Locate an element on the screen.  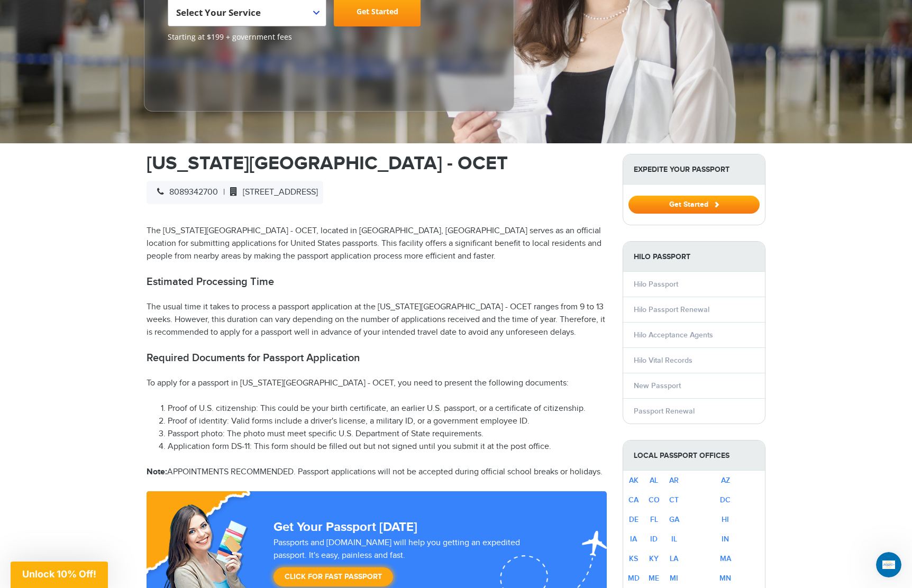
a: FL is located at coordinates (653, 519).